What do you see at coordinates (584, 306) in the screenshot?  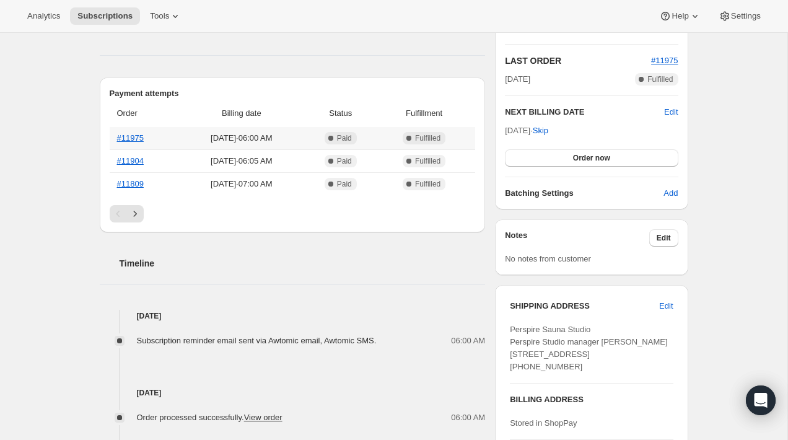 I see `h3: SHIPPING ADDRESS` at bounding box center [584, 306].